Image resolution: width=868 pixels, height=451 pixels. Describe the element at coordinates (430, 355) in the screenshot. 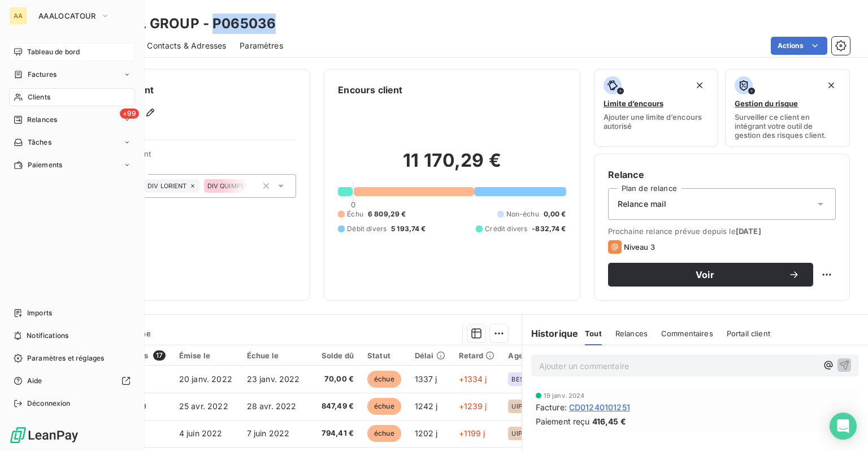

I see `div: Délai` at that location.